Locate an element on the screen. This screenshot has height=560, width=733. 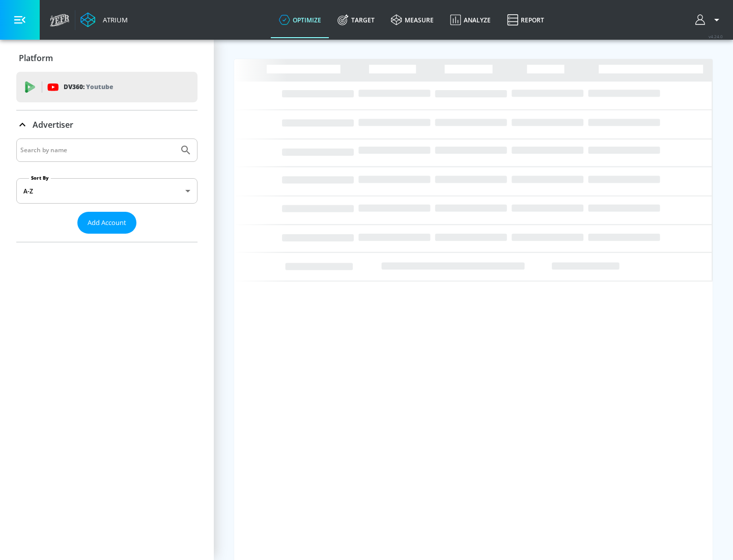
div: DV360: Youtube is located at coordinates (107, 87).